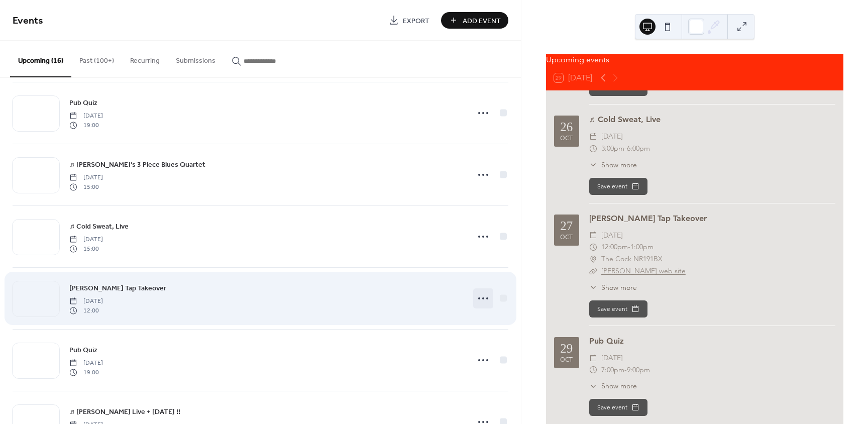 The width and height of the screenshot is (868, 424). What do you see at coordinates (694, 60) in the screenshot?
I see `div: Upcoming events` at bounding box center [694, 60].